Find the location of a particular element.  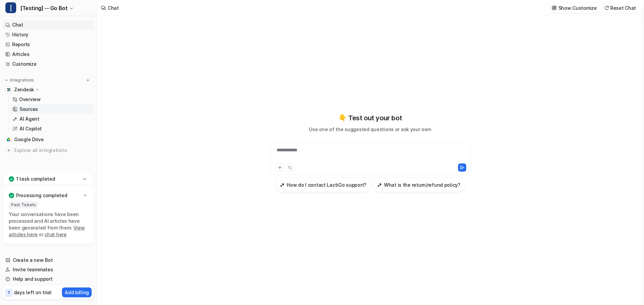

a: AI Copilot is located at coordinates (52, 129).